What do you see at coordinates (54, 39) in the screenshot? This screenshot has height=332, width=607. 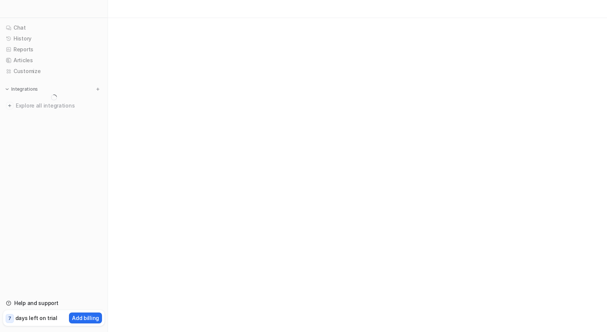 I see `a: History` at bounding box center [54, 39].